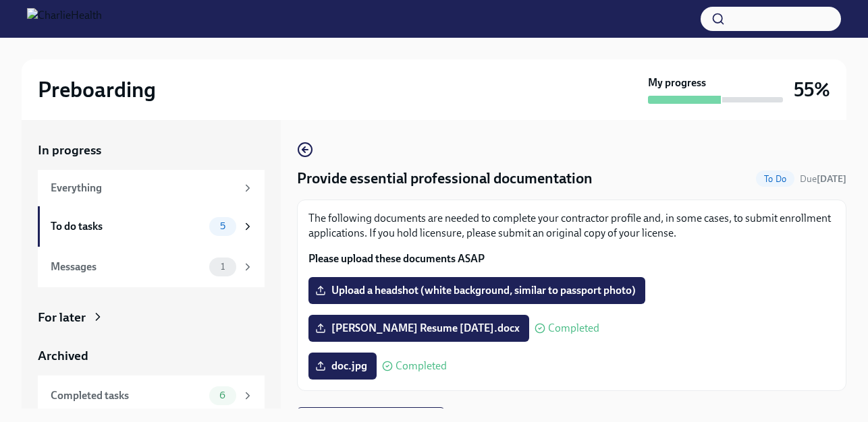  I want to click on strong: My progress, so click(677, 83).